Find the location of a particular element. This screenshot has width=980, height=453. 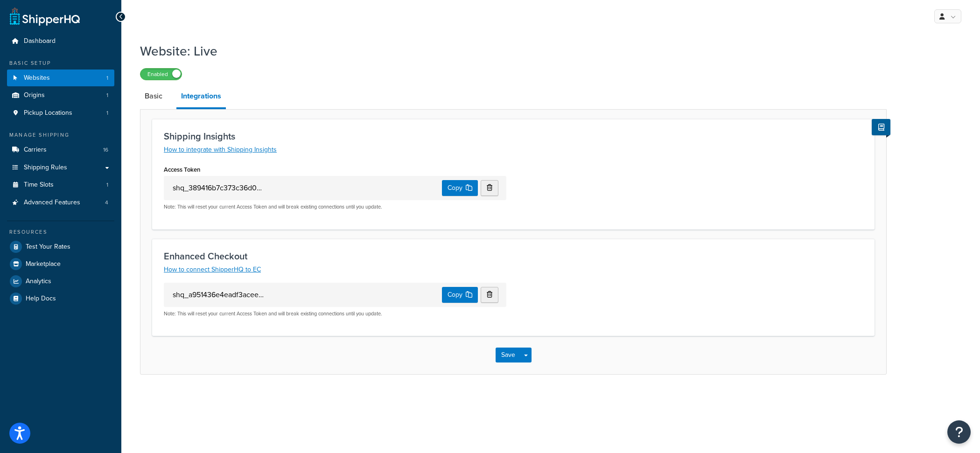

span: Test Your Rates is located at coordinates (48, 247).